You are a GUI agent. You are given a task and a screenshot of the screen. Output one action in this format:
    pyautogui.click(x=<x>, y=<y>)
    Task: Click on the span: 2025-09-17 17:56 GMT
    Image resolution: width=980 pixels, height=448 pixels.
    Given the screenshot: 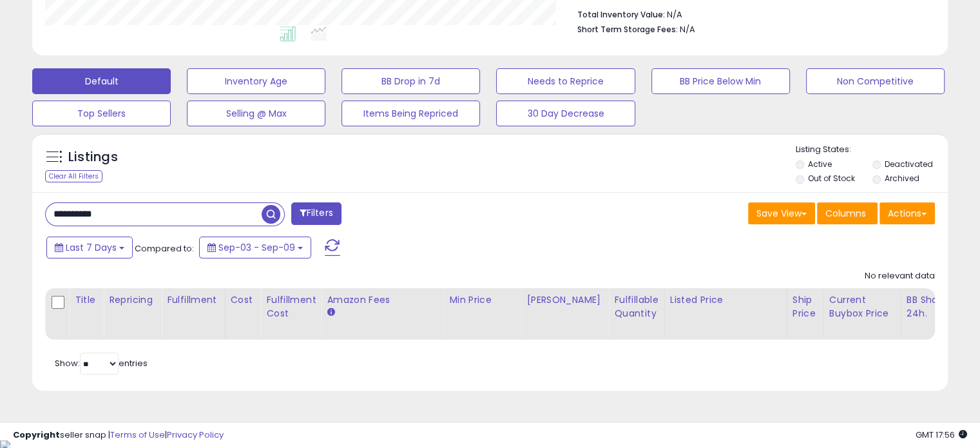 What is the action you would take?
    pyautogui.click(x=942, y=435)
    